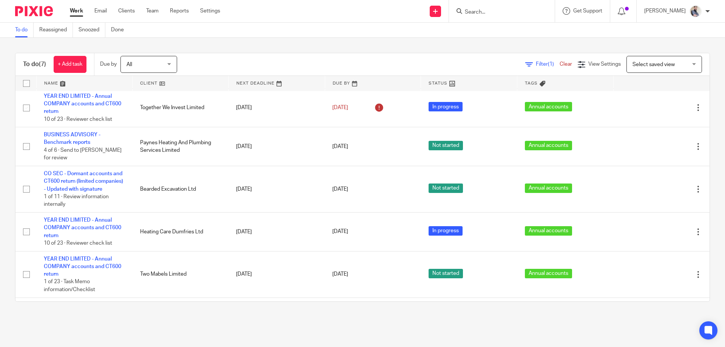  Describe the element at coordinates (108, 64) in the screenshot. I see `p: Due by` at that location.